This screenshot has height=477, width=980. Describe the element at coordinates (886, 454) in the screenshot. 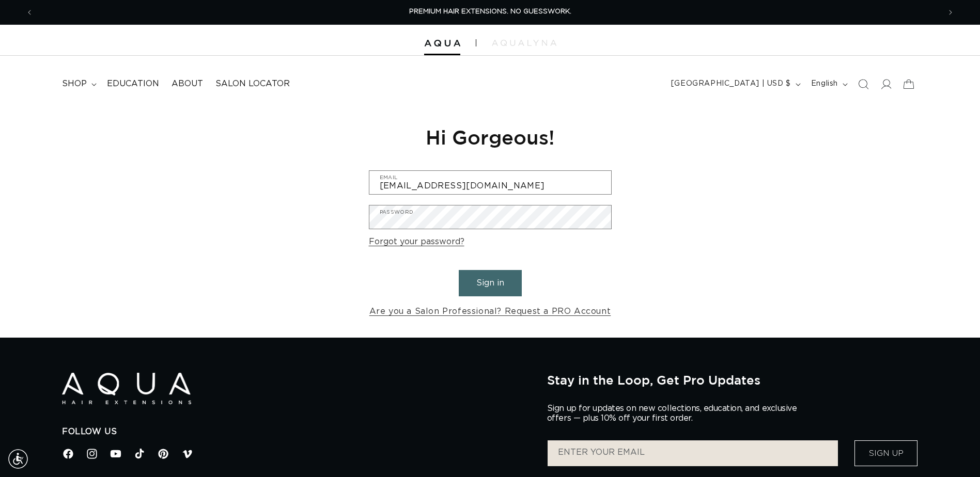

I see `button: Sign Up` at that location.